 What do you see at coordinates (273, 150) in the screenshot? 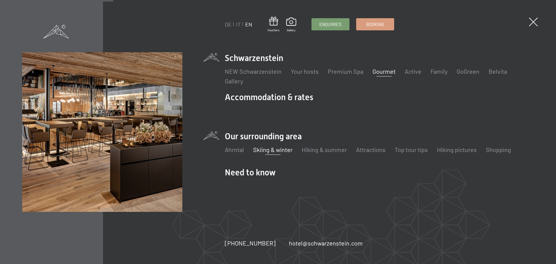
I see `a: Skiing & winter` at bounding box center [273, 150].